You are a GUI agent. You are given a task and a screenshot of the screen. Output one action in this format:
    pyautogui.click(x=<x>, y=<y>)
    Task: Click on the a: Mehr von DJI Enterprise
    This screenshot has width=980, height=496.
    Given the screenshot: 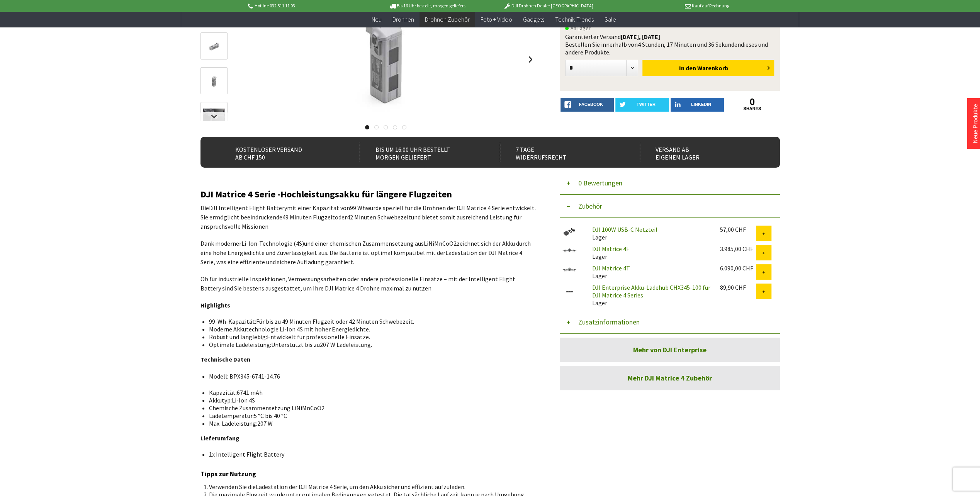 What is the action you would take?
    pyautogui.click(x=670, y=349)
    